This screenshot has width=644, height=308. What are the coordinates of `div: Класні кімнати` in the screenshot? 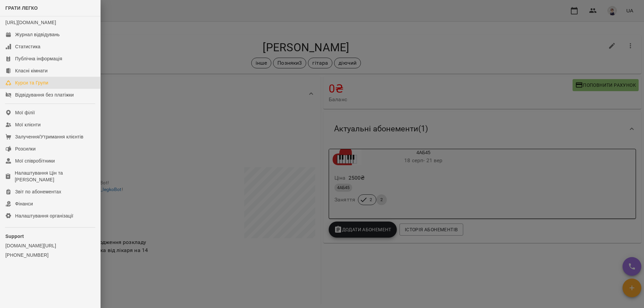 It's located at (31, 71).